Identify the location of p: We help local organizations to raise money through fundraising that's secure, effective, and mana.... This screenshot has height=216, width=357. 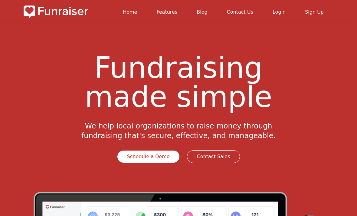
(179, 131).